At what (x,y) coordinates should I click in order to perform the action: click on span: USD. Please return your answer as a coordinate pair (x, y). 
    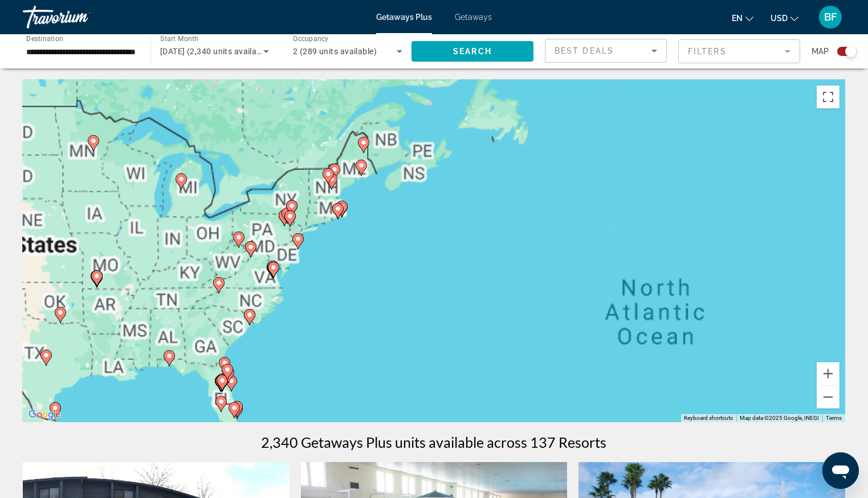
    Looking at the image, I should click on (779, 18).